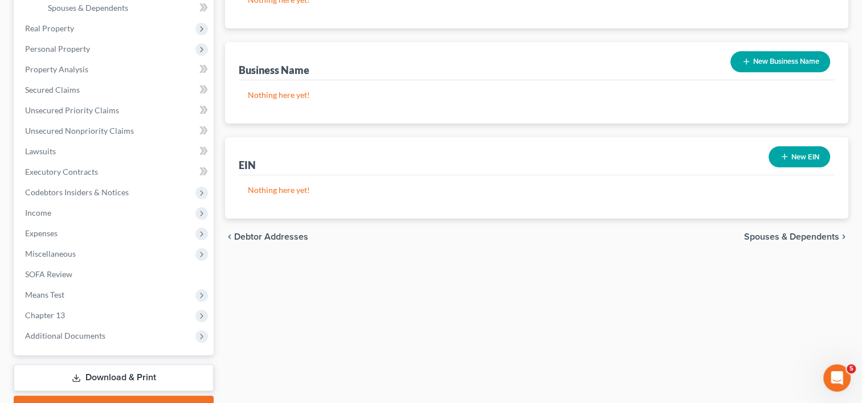 The height and width of the screenshot is (403, 862). What do you see at coordinates (79, 130) in the screenshot?
I see `span: Unsecured Nonpriority Claims` at bounding box center [79, 130].